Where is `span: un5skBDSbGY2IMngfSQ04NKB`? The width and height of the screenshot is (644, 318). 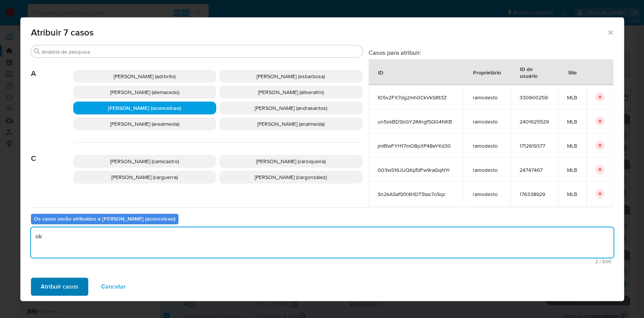
span: un5skBDSbGY2IMngfSQ04NKB is located at coordinates (416, 122).